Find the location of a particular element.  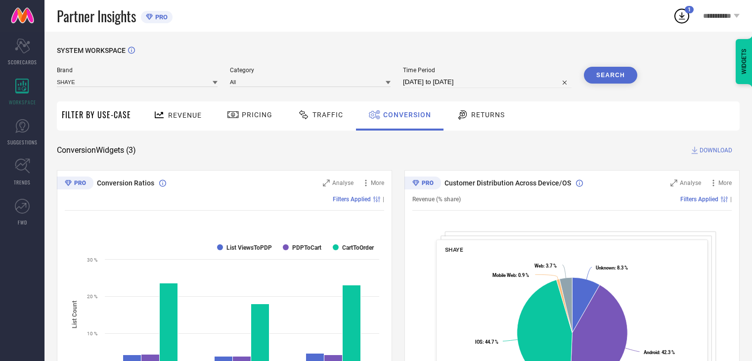

button: Search is located at coordinates (610, 75).